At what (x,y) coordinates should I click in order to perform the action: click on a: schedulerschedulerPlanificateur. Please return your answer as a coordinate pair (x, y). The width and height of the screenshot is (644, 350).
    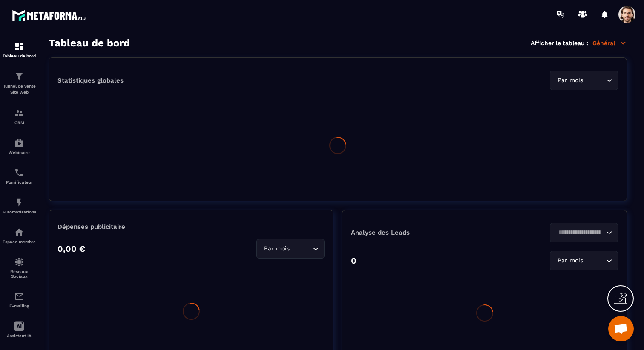
    Looking at the image, I should click on (19, 176).